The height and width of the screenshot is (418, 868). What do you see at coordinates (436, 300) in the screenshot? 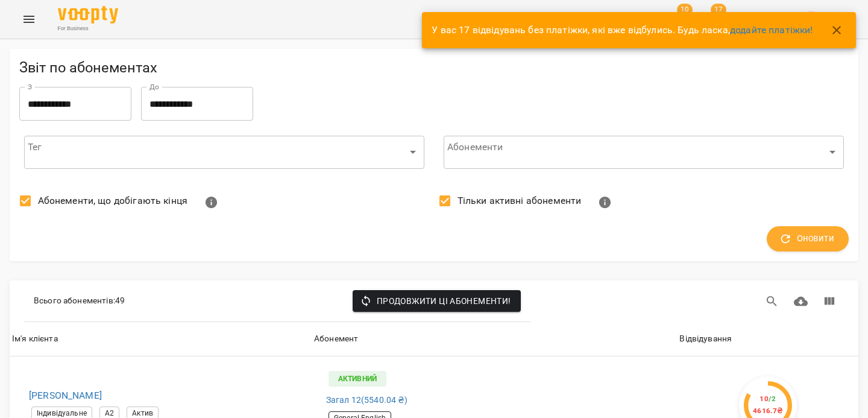
I see `span: Продовжити ці абонементи!` at bounding box center [436, 300].